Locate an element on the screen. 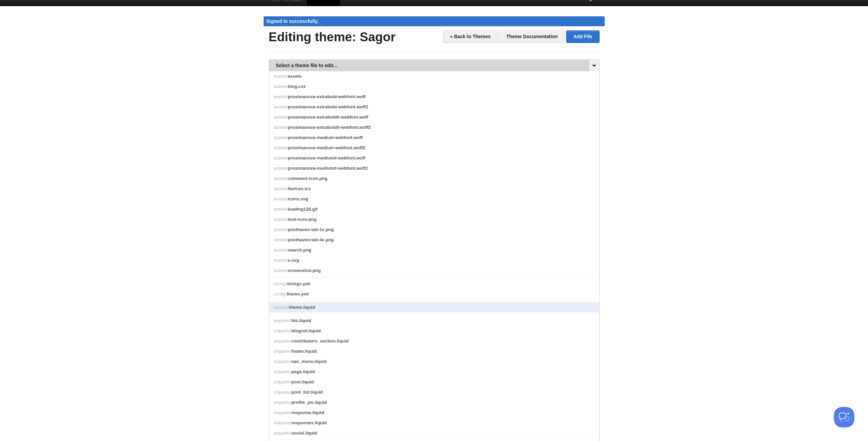 Image resolution: width=868 pixels, height=441 pixels. span: social.liquid is located at coordinates (304, 433).